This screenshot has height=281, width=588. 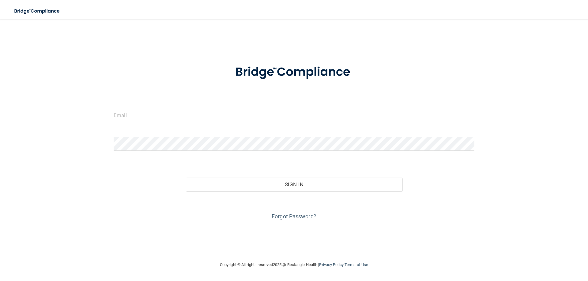 What do you see at coordinates (331, 265) in the screenshot?
I see `a: Privacy Policy` at bounding box center [331, 265].